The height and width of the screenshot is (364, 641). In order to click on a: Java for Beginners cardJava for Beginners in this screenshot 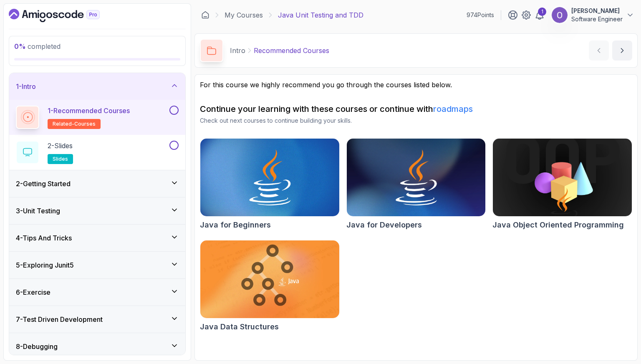, I will do `click(270, 185)`.